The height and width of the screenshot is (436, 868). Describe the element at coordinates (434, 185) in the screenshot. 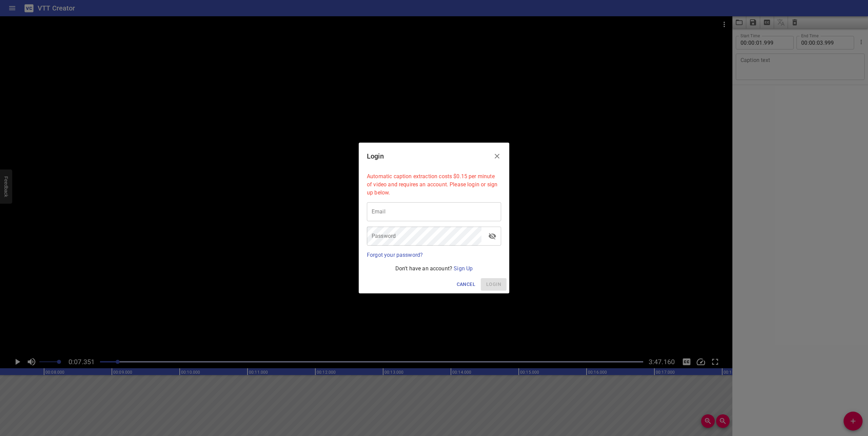

I see `p: Automatic caption extraction costs $0.15 per minute of video and requires an account. Please logi...` at that location.